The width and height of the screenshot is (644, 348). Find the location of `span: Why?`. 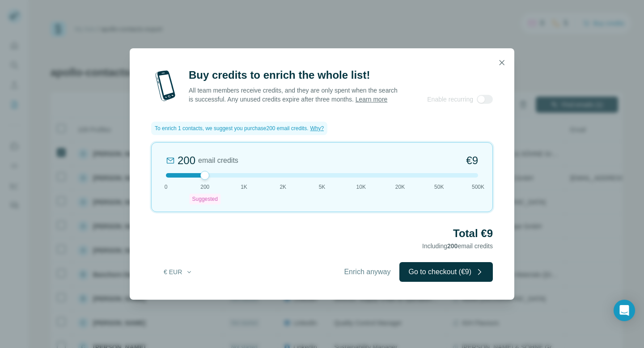

span: Why? is located at coordinates (317, 129).